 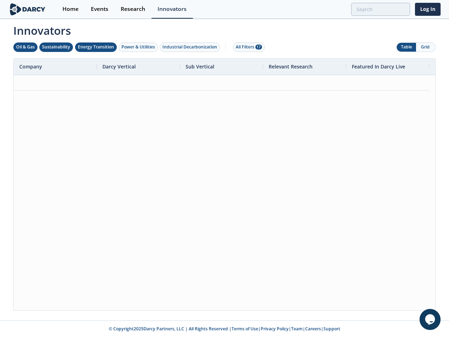 I want to click on span: Company, so click(x=31, y=66).